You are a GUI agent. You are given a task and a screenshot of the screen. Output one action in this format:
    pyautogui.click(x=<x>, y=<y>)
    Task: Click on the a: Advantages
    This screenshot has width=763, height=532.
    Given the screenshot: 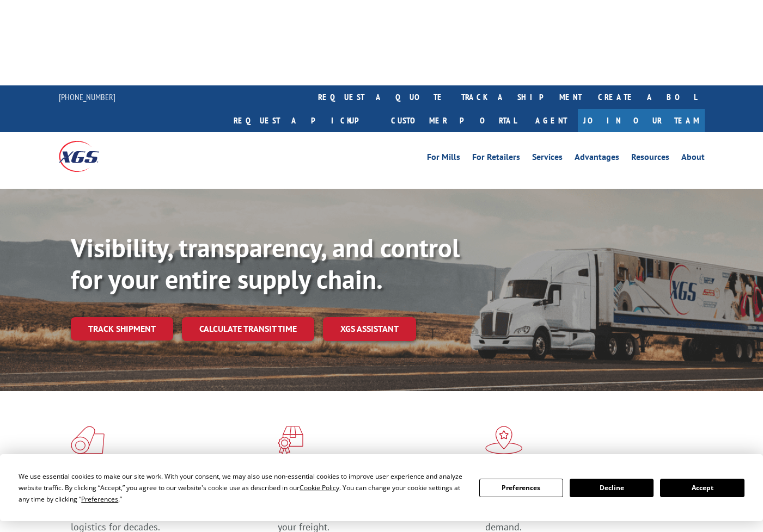 What is the action you would take?
    pyautogui.click(x=597, y=159)
    